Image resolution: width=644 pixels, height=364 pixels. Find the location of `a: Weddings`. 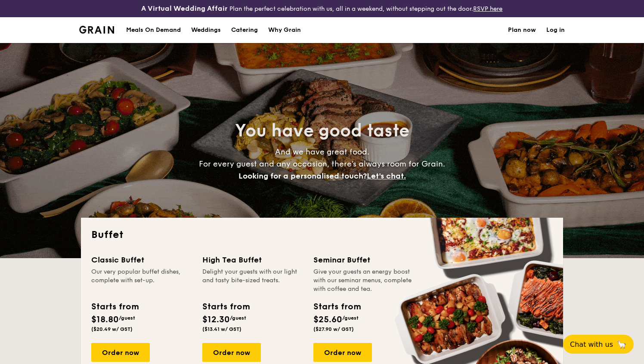

a: Weddings is located at coordinates (206, 30).